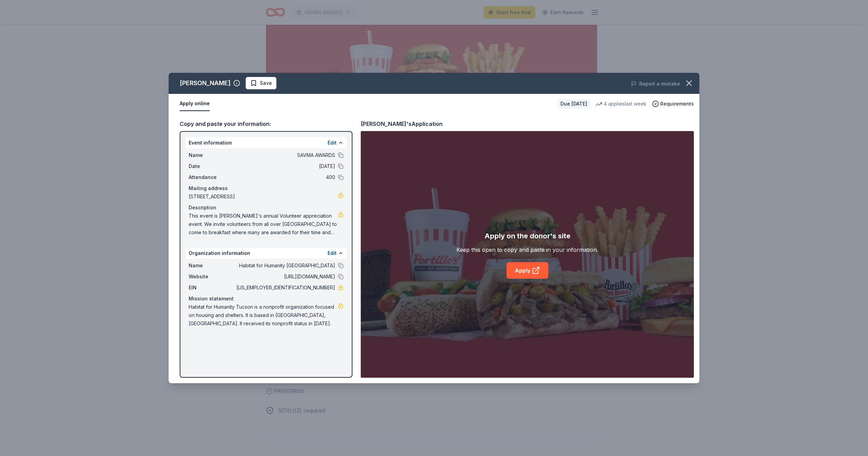 Image resolution: width=868 pixels, height=456 pixels. Describe the element at coordinates (621, 104) in the screenshot. I see `div: 4 applies last week` at that location.